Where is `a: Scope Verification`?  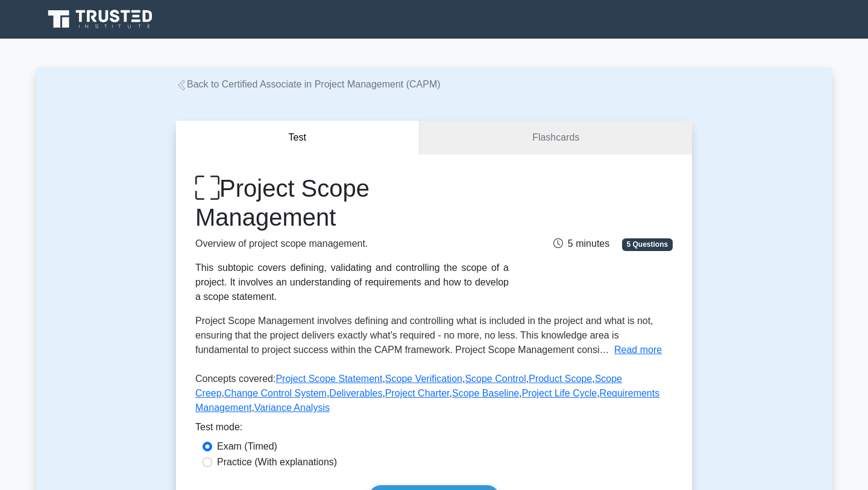 a: Scope Verification is located at coordinates (424, 378).